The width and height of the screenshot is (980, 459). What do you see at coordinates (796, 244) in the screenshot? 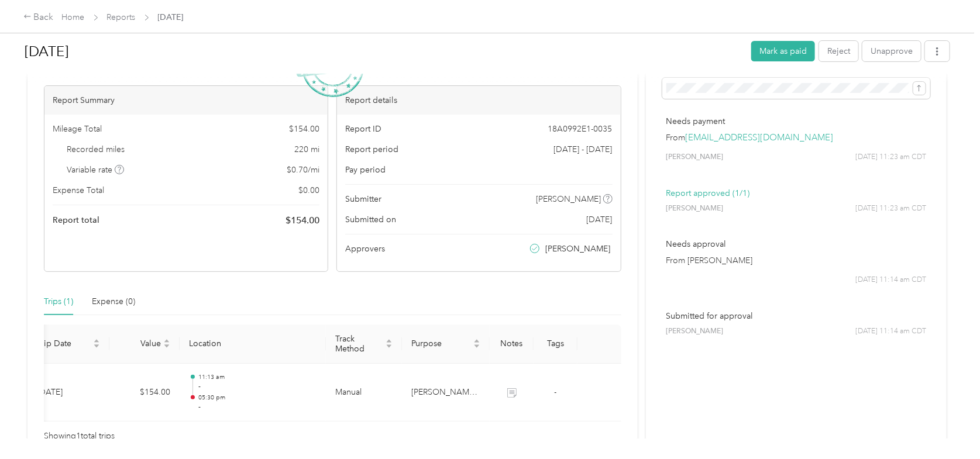
I see `p: Needs approval` at bounding box center [796, 244].